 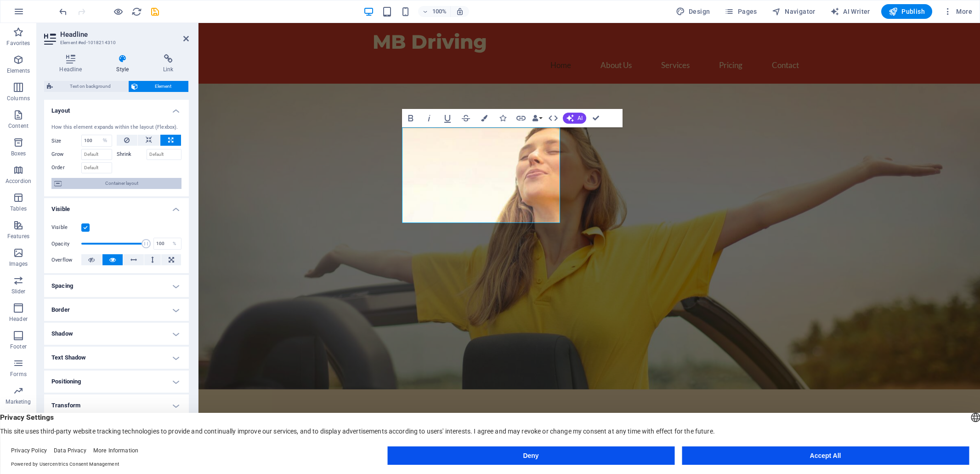 I want to click on p: Forms, so click(x=19, y=374).